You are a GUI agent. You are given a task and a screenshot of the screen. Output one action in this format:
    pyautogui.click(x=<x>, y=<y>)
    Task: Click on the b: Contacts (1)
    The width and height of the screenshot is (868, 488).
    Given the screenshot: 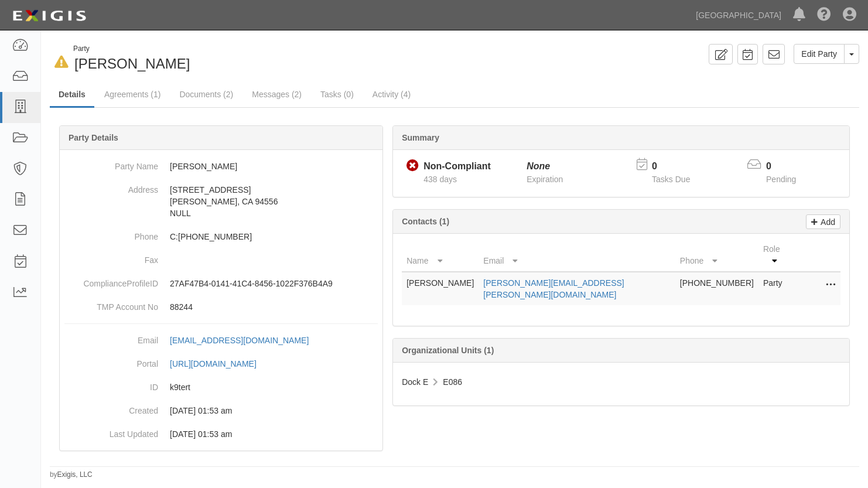 What is the action you would take?
    pyautogui.click(x=425, y=221)
    